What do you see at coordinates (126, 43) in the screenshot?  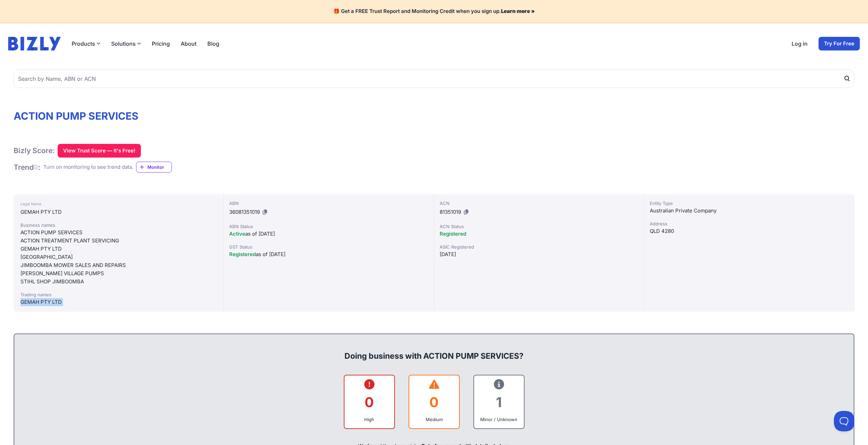 I see `button: Solutions` at bounding box center [126, 43].